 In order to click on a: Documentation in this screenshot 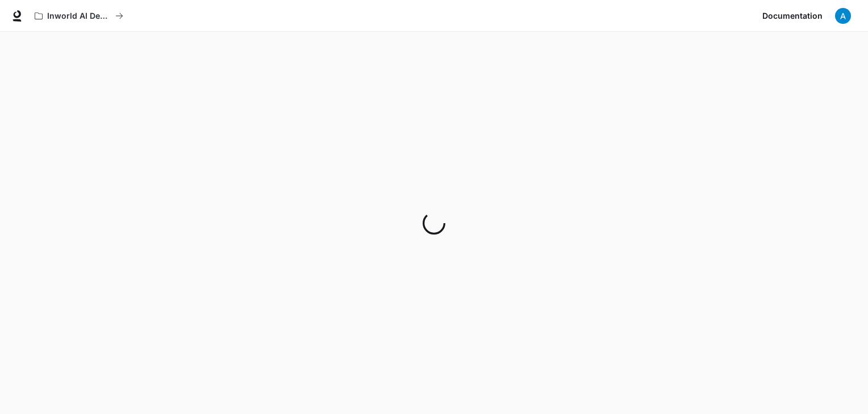, I will do `click(792, 16)`.